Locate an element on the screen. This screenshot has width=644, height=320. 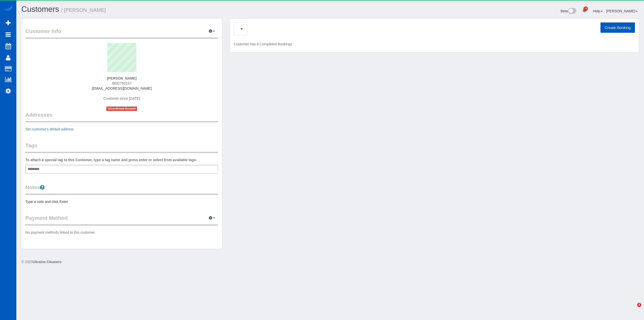
button: Create Booking is located at coordinates (618, 28).